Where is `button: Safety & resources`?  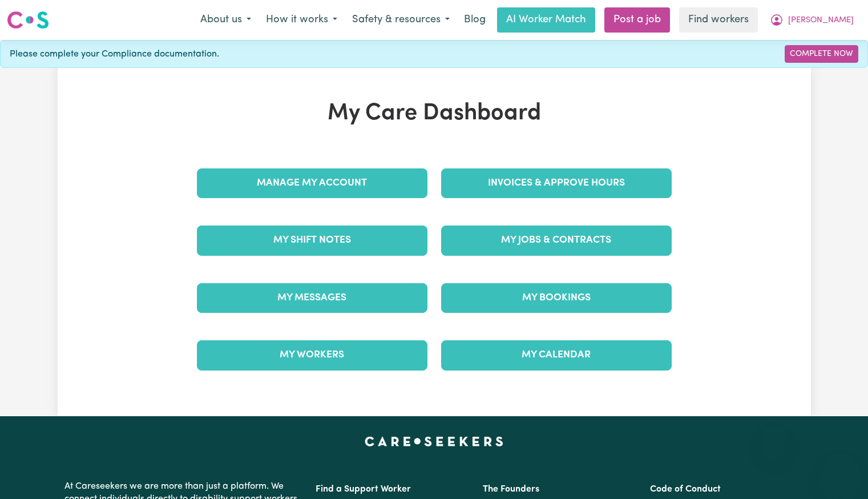
button: Safety & resources is located at coordinates (400, 20).